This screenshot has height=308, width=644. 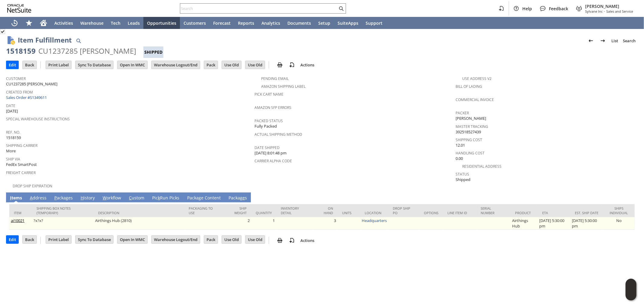 I want to click on a: Custom, so click(x=136, y=198).